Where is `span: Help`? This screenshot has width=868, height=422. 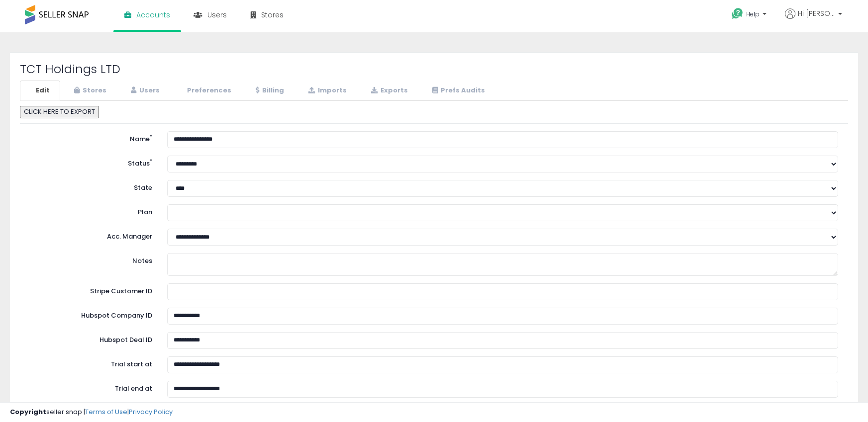
span: Help is located at coordinates (752, 14).